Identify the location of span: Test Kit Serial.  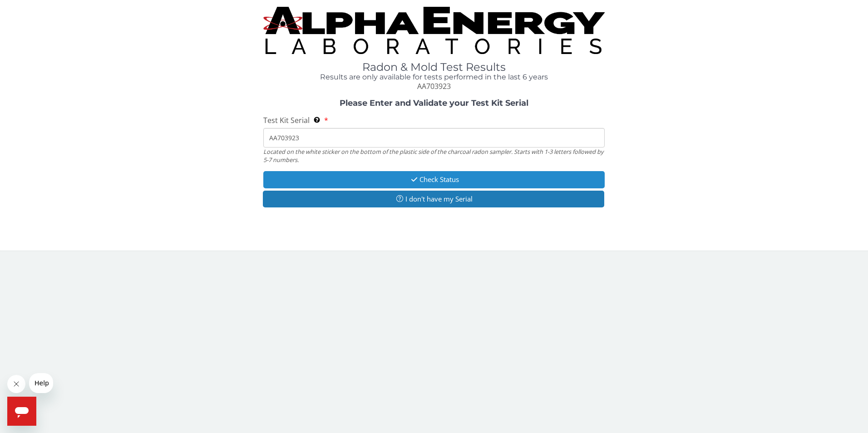
(286, 120).